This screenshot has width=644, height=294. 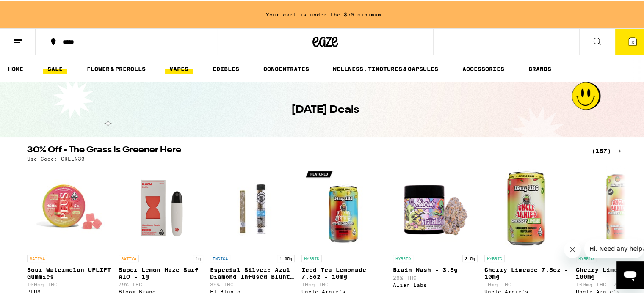 What do you see at coordinates (252, 207) in the screenshot?
I see `img: El Blunto - Especial Silver: Azul Diamond Infused Blunt - 1.65g` at bounding box center [252, 207].